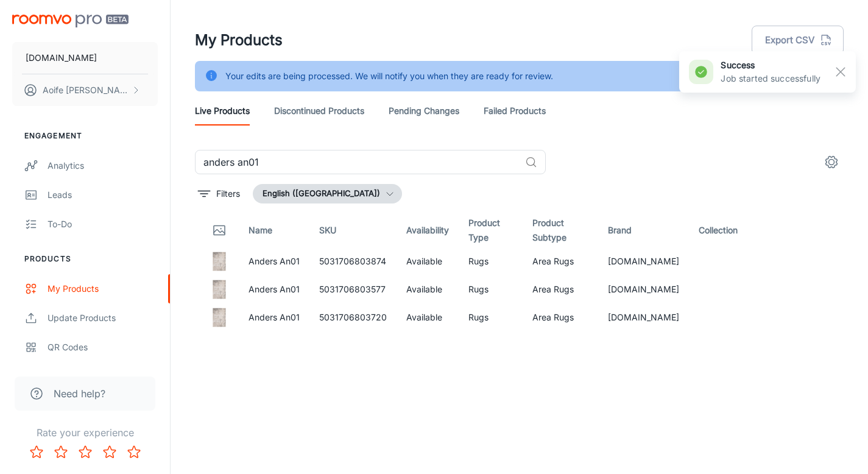 The width and height of the screenshot is (868, 474). What do you see at coordinates (797, 40) in the screenshot?
I see `button: Export CSV` at bounding box center [797, 40].